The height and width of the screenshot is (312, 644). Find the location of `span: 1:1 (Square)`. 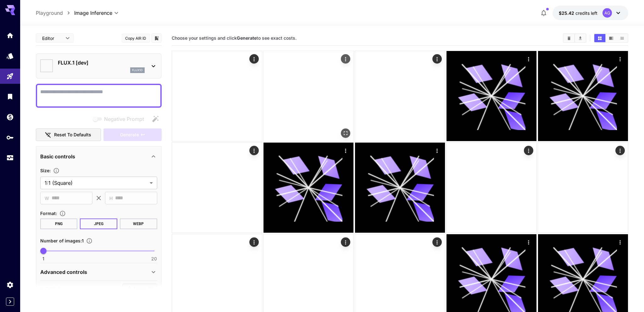

span: 1:1 (Square) is located at coordinates (96, 183).